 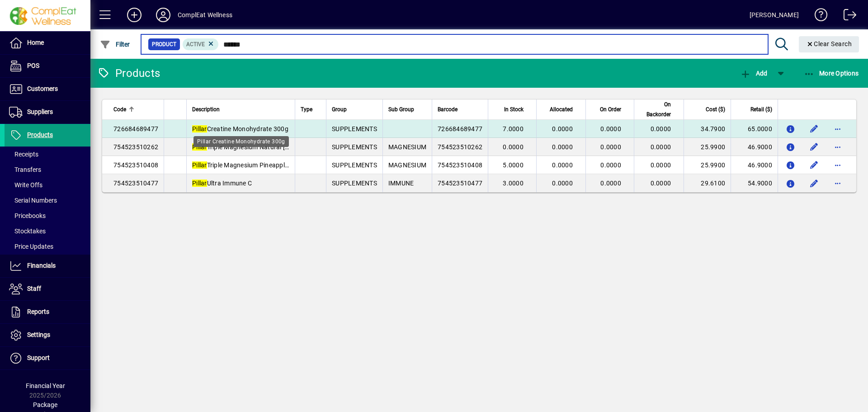 I want to click on td: 29.6100, so click(x=707, y=183).